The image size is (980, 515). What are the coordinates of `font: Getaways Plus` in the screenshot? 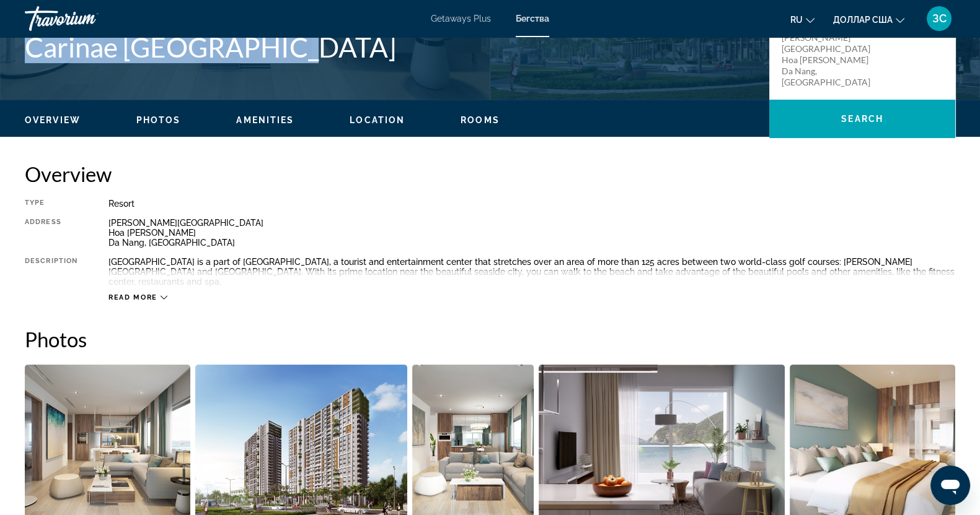 It's located at (460, 18).